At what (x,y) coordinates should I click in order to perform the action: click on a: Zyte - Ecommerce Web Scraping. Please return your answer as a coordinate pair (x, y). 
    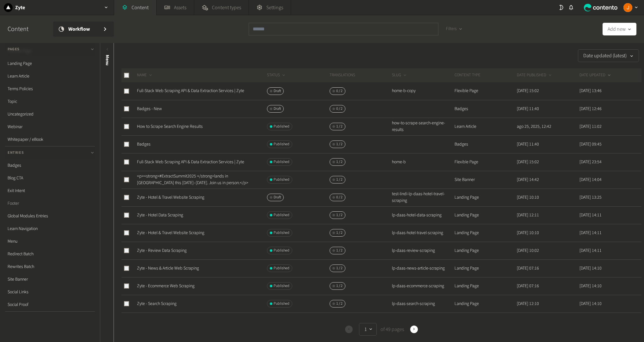
    Looking at the image, I should click on (166, 286).